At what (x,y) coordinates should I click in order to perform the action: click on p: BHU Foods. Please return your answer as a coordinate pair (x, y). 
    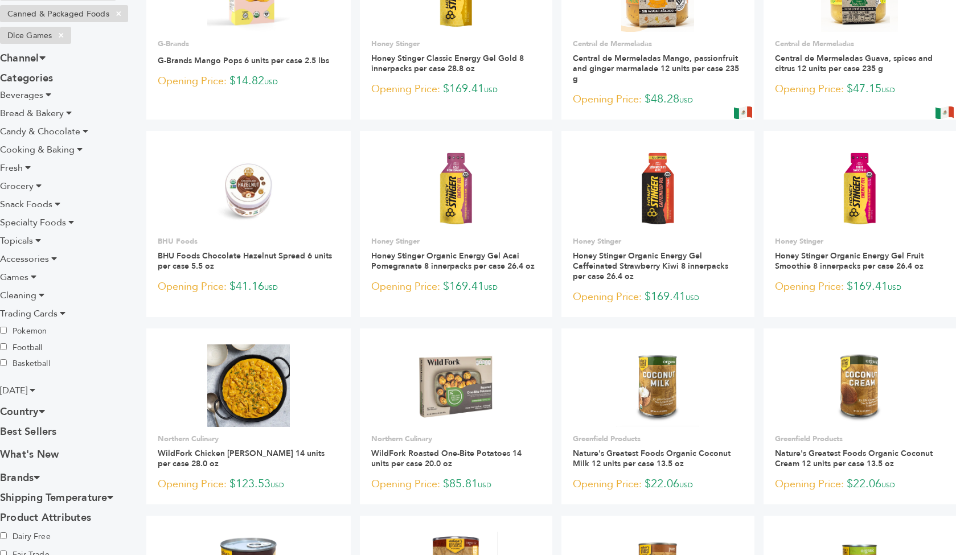
    Looking at the image, I should click on (248, 241).